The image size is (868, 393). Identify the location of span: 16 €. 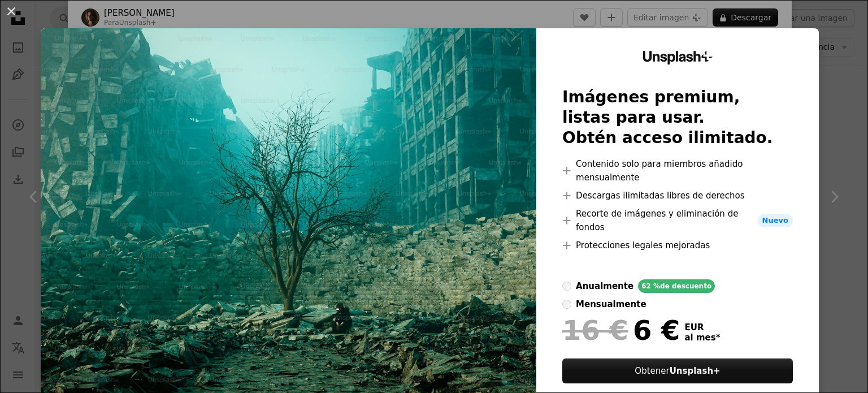
(595, 329).